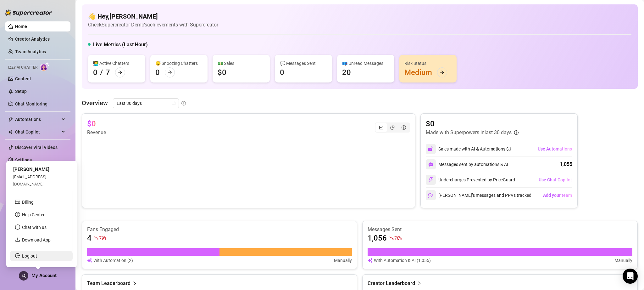 The image size is (644, 290). What do you see at coordinates (393, 128) in the screenshot?
I see `div: segmented control` at bounding box center [393, 128].